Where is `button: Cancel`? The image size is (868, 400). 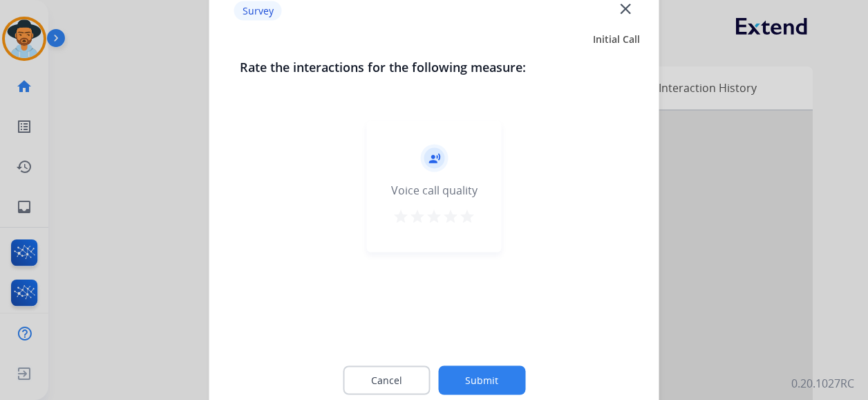
button: Cancel is located at coordinates (386, 381).